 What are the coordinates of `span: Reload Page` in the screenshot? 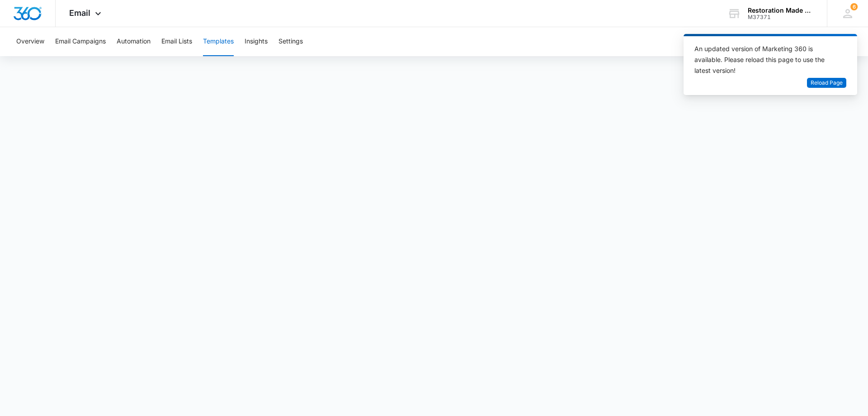 It's located at (827, 82).